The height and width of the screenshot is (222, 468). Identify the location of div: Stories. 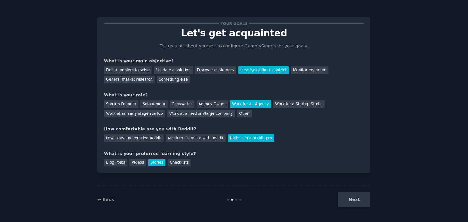
(157, 163).